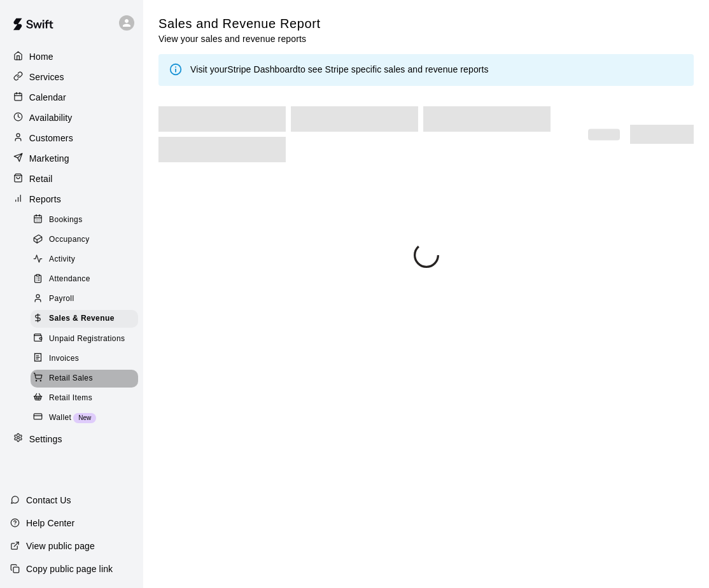 The width and height of the screenshot is (709, 588). What do you see at coordinates (87, 338) in the screenshot?
I see `a: Unpaid Registrations` at bounding box center [87, 338].